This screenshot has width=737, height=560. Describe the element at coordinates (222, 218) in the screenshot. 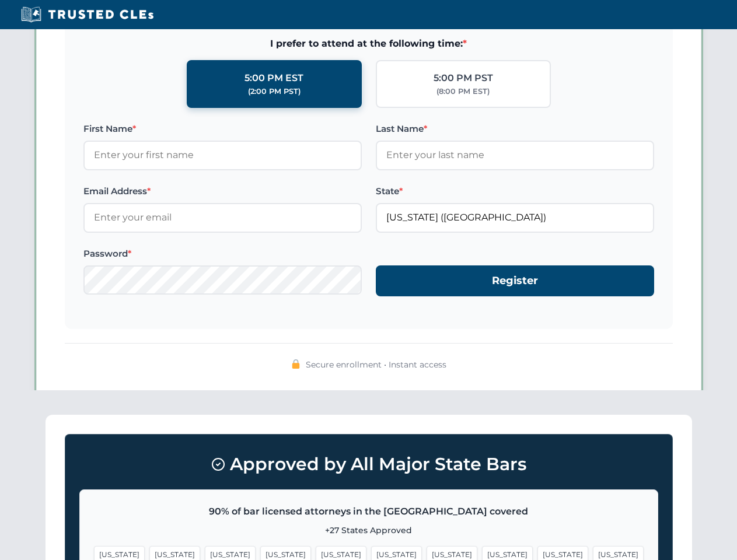

I see `input: Enter your email` at that location.